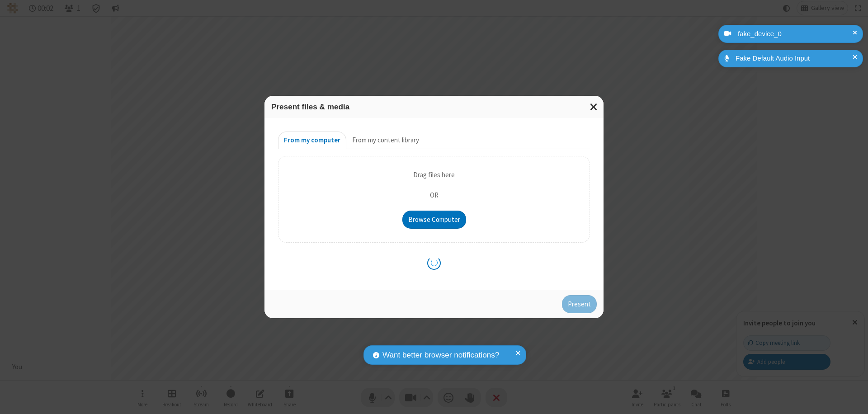  What do you see at coordinates (594, 107) in the screenshot?
I see `button: Close modal` at bounding box center [594, 107].